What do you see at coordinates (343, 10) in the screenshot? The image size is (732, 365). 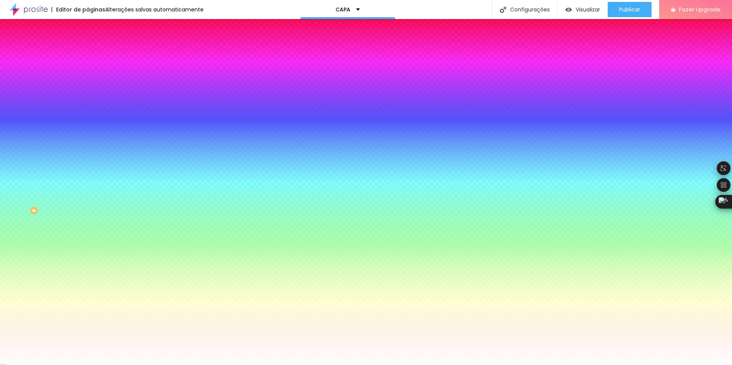 I see `p: CAPA` at bounding box center [343, 10].